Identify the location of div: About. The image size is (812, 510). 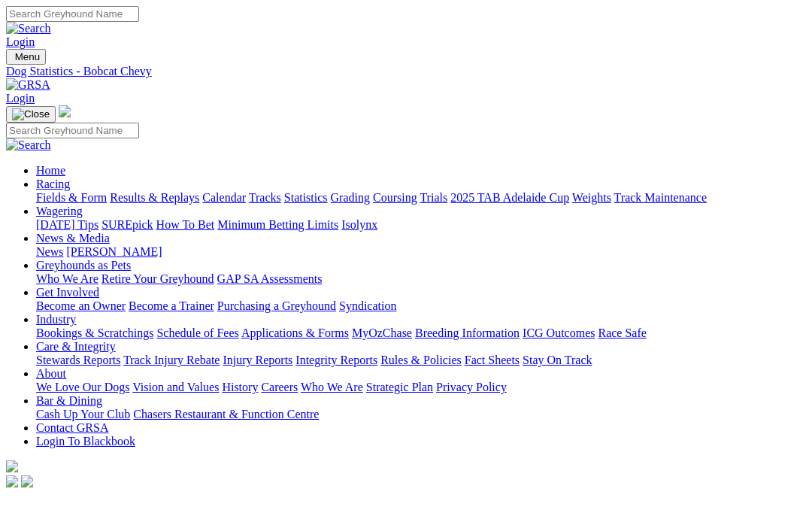
(421, 387).